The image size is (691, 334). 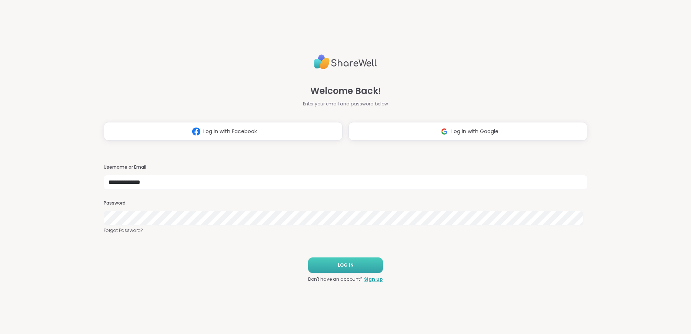 I want to click on span: Enter your email and password below, so click(x=346, y=104).